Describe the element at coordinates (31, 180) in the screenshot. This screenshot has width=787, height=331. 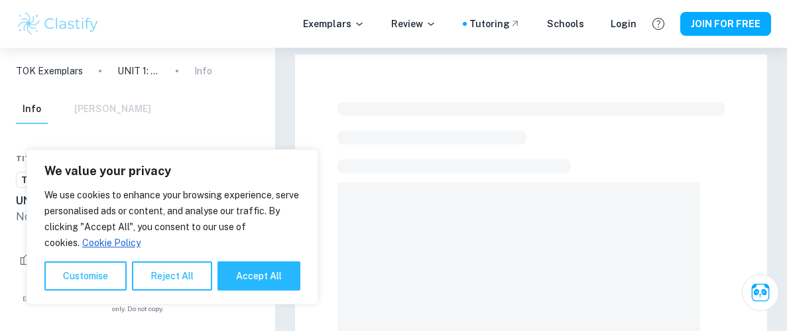
I see `a: TOK` at that location.